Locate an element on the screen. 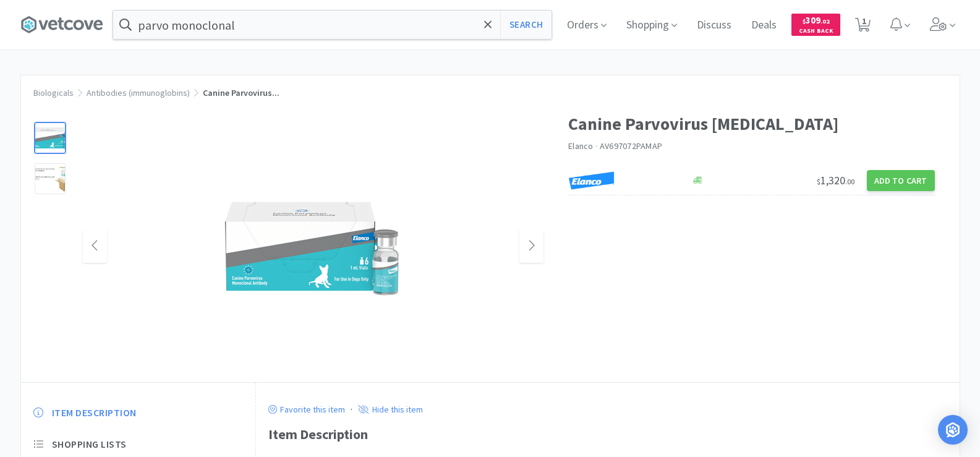 The height and width of the screenshot is (457, 980). a: Biologicals is located at coordinates (53, 93).